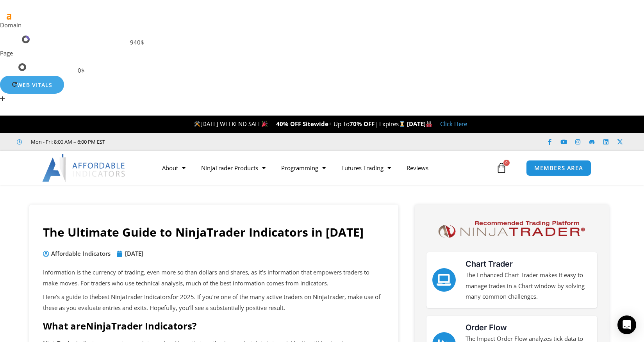 The height and width of the screenshot is (342, 644). Describe the element at coordinates (98, 40) in the screenshot. I see `span: 148` at that location.